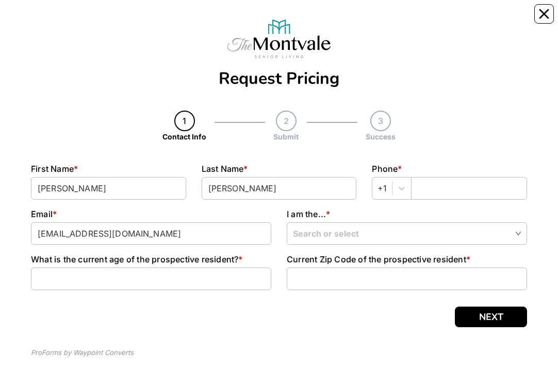 The height and width of the screenshot is (392, 558). What do you see at coordinates (53, 169) in the screenshot?
I see `span: First Name` at bounding box center [53, 169].